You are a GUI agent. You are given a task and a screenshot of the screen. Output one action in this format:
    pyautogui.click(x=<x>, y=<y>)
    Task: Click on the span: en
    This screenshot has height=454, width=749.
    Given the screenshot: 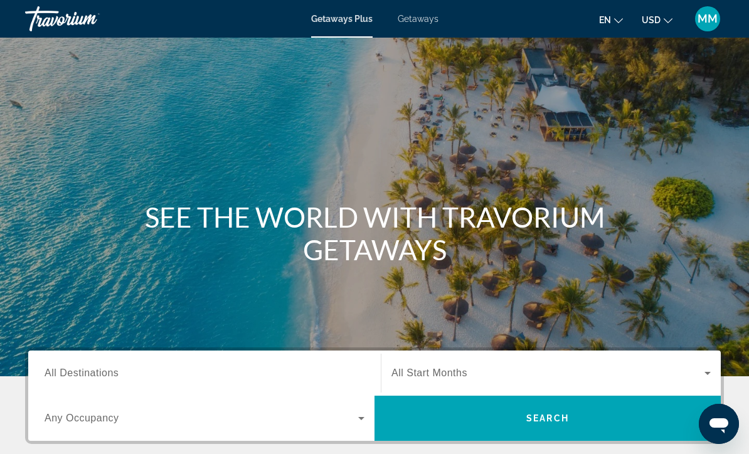 What is the action you would take?
    pyautogui.click(x=605, y=20)
    